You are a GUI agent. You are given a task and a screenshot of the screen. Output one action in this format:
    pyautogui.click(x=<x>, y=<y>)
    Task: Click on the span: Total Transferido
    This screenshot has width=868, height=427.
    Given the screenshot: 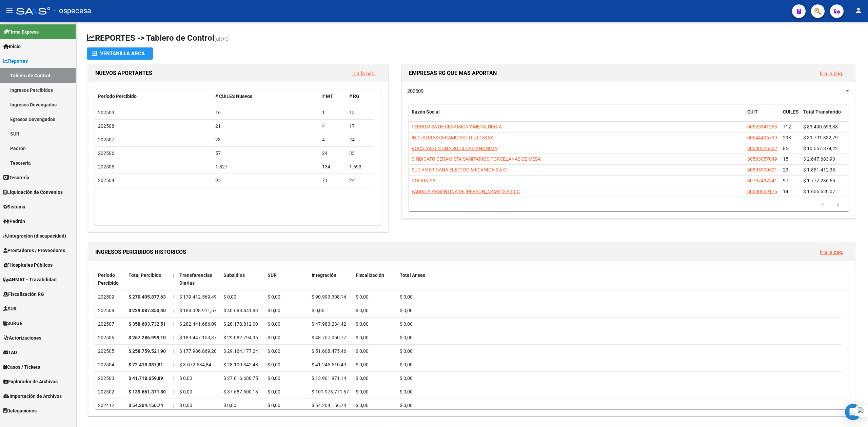 What is the action you would take?
    pyautogui.click(x=822, y=112)
    